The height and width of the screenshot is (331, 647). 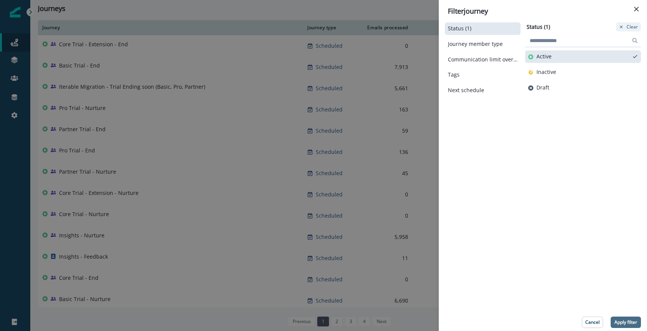 What do you see at coordinates (483, 59) in the screenshot?
I see `button: Communication limit overrides` at bounding box center [483, 59].